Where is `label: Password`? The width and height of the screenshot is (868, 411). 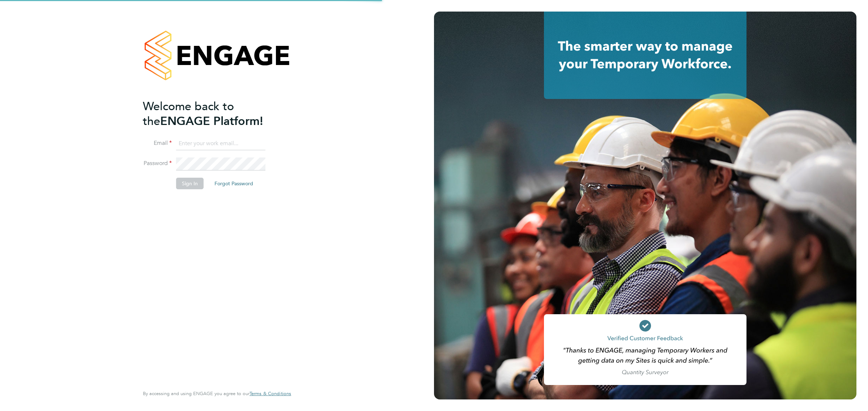
label: Password is located at coordinates (158, 164).